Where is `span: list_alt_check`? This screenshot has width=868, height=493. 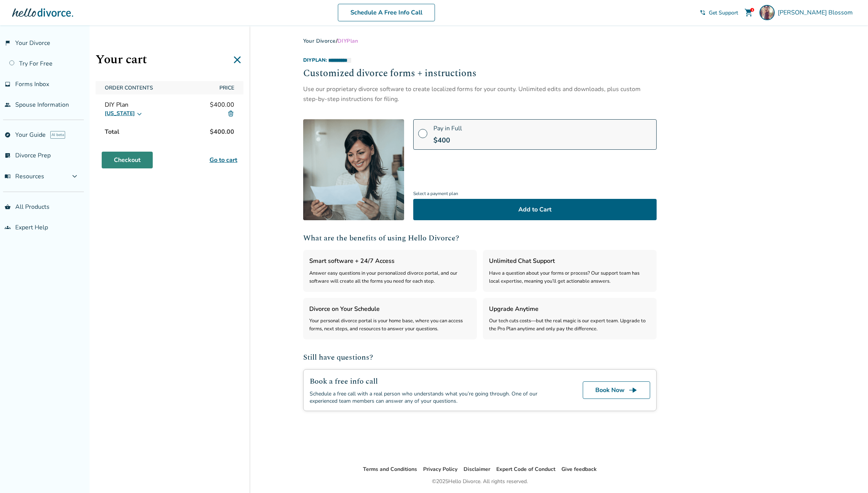
span: list_alt_check is located at coordinates (7, 155).